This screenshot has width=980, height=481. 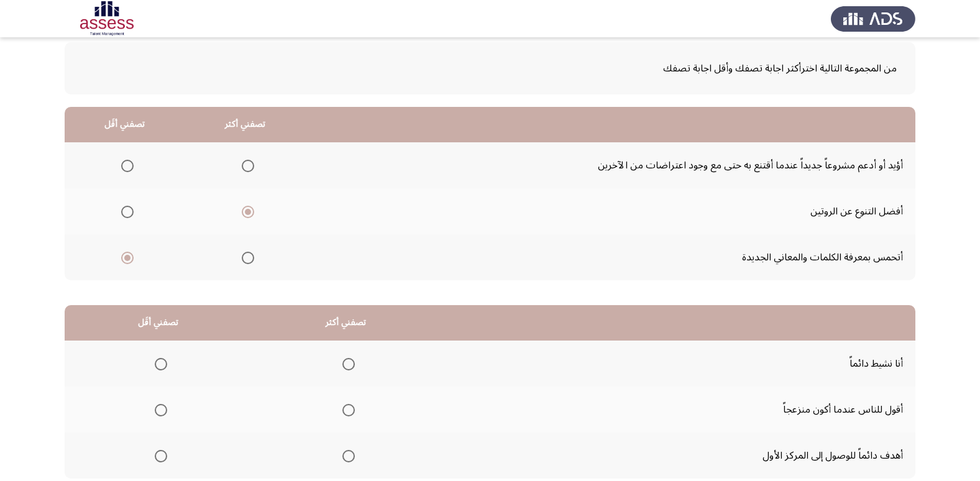 What do you see at coordinates (873, 18) in the screenshot?
I see `img: Assess Talent Management logo` at bounding box center [873, 18].